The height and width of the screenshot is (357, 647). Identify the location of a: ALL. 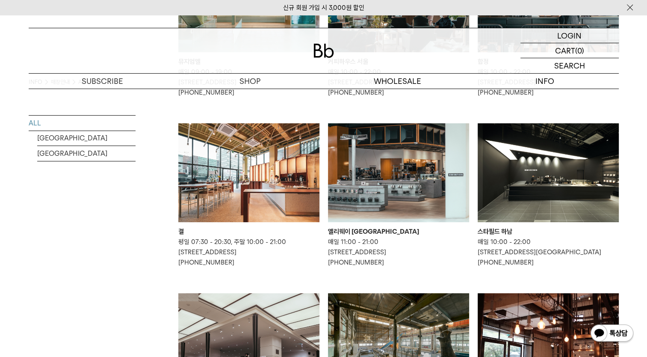
(82, 123).